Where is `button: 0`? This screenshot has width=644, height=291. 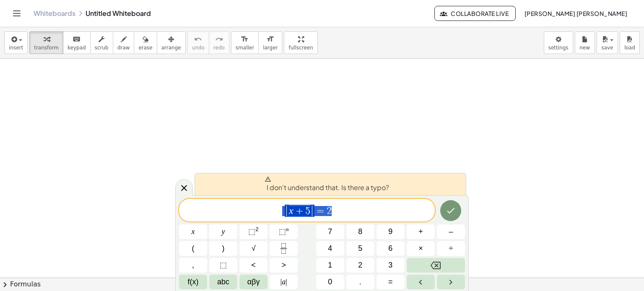
button: 0 is located at coordinates (330, 282).